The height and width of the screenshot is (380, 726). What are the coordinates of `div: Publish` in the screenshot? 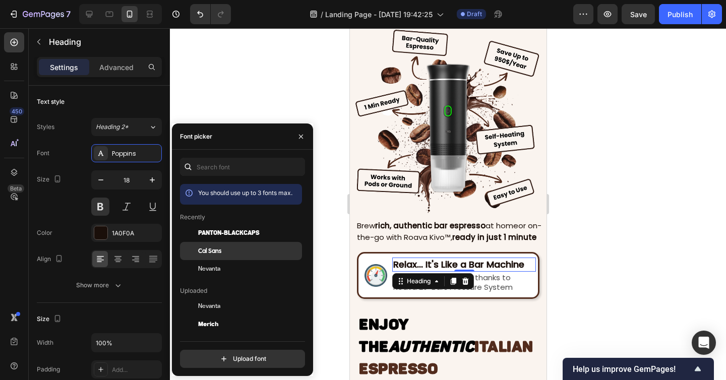 It's located at (680, 14).